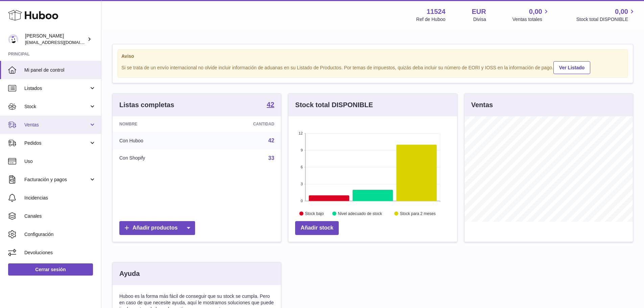 The width and height of the screenshot is (644, 308). What do you see at coordinates (271, 158) in the screenshot?
I see `a: 33` at bounding box center [271, 158].